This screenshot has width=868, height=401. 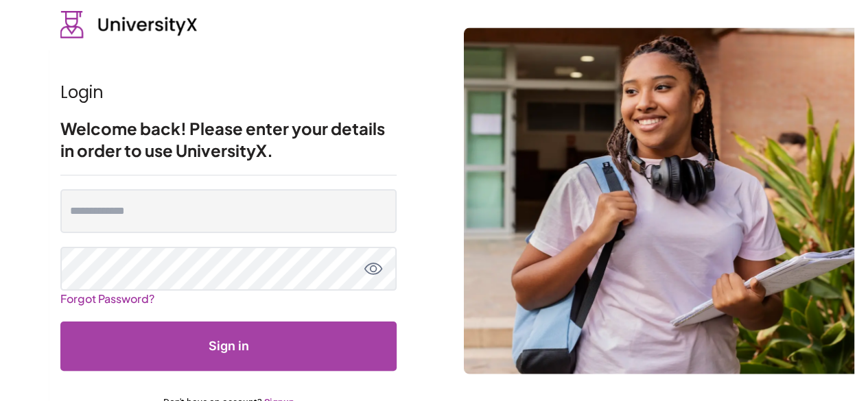 What do you see at coordinates (129, 25) in the screenshot?
I see `a: UniversityX logo` at bounding box center [129, 25].